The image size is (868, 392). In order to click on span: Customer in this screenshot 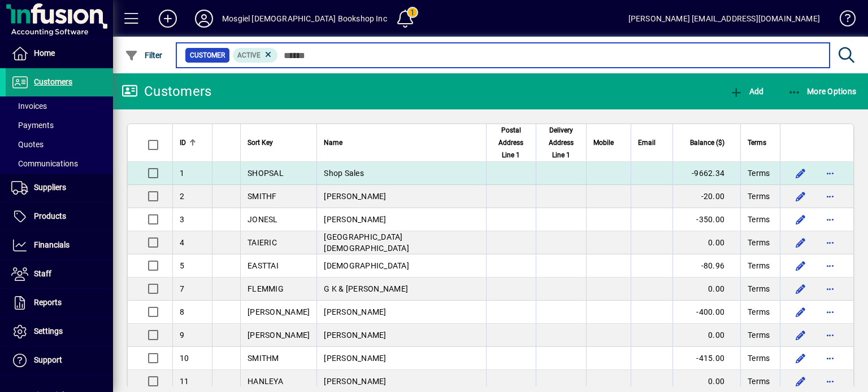, I will do `click(207, 55)`.